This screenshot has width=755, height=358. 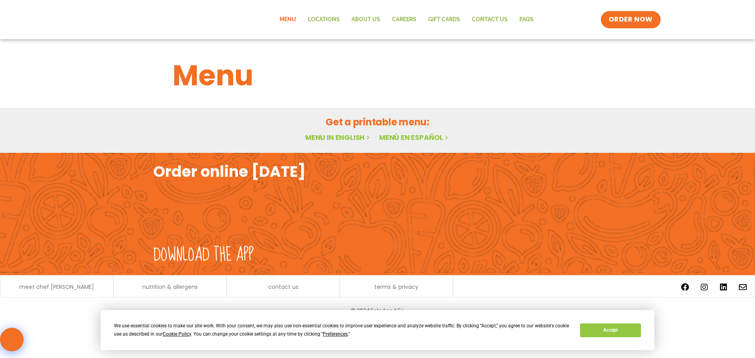 What do you see at coordinates (212, 211) in the screenshot?
I see `img: fork` at bounding box center [212, 211].